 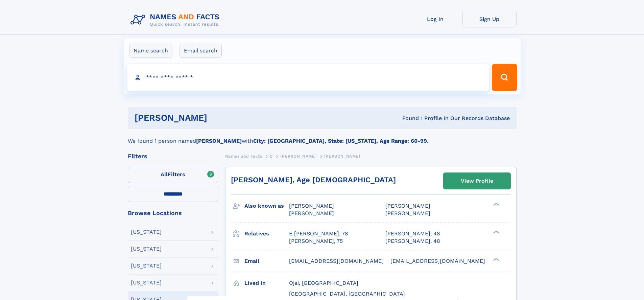 I want to click on h3: Email, so click(x=267, y=261).